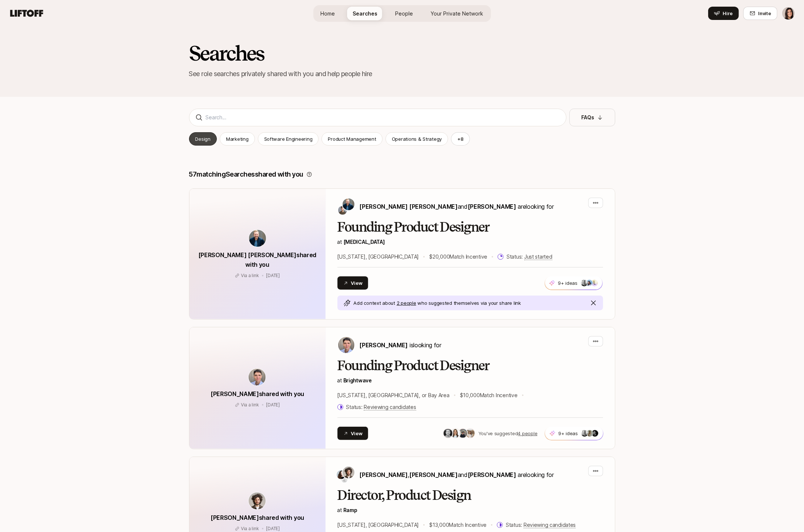  Describe the element at coordinates (203, 139) in the screenshot. I see `div: Design` at that location.